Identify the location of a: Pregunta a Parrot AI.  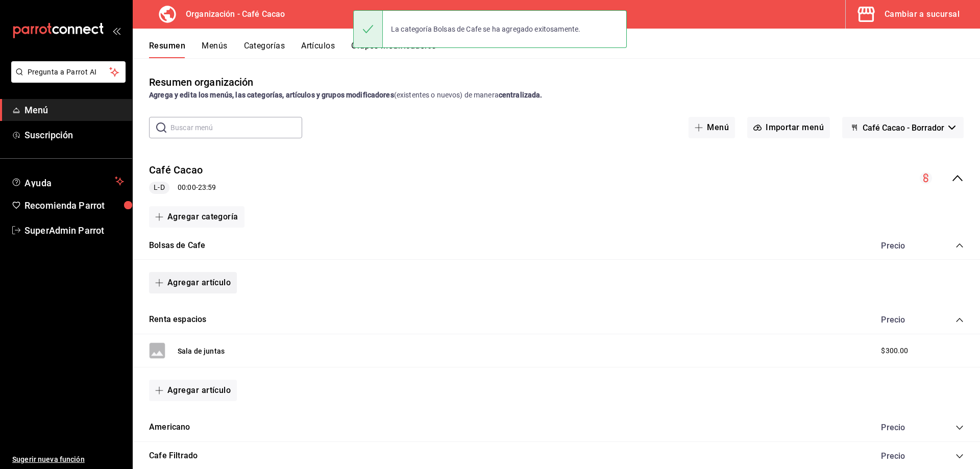
(66, 79).